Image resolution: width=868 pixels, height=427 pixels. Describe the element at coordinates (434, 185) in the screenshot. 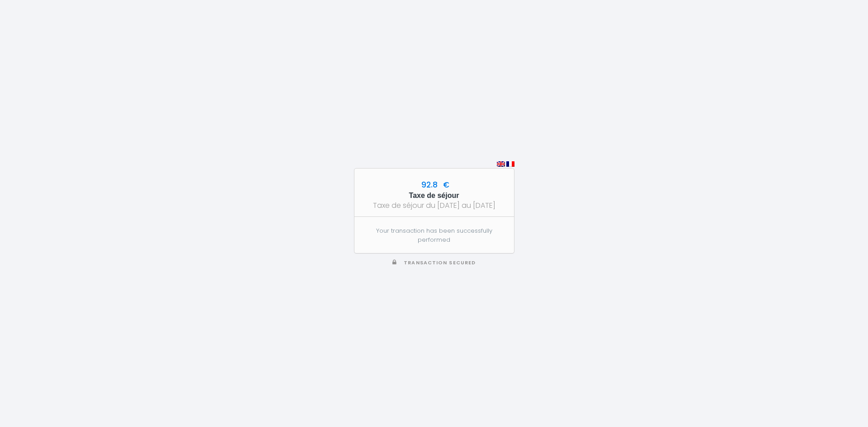

I see `span: 92.8 €` at that location.